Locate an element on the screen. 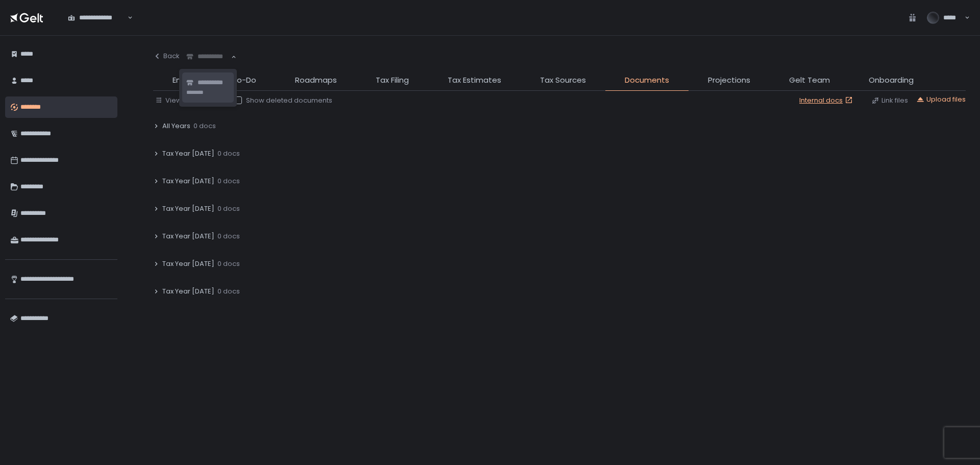 The height and width of the screenshot is (465, 980). span: Tax Estimates is located at coordinates (475, 81).